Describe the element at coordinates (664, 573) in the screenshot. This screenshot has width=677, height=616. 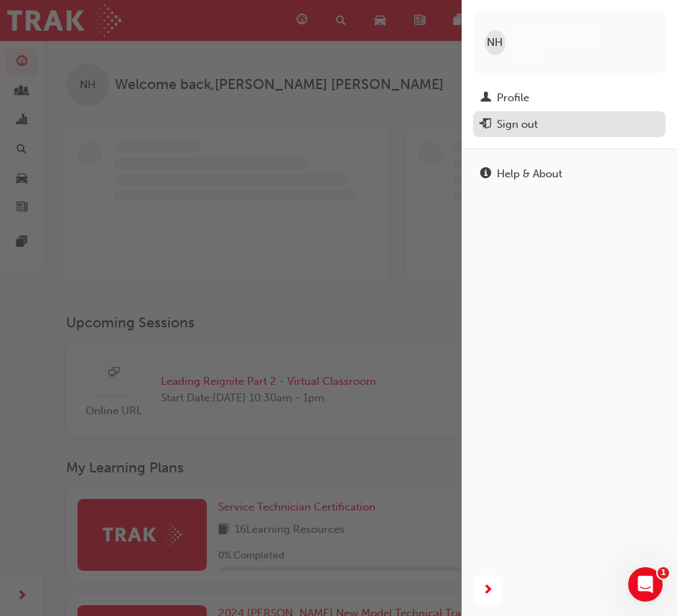
I see `span: 1` at that location.